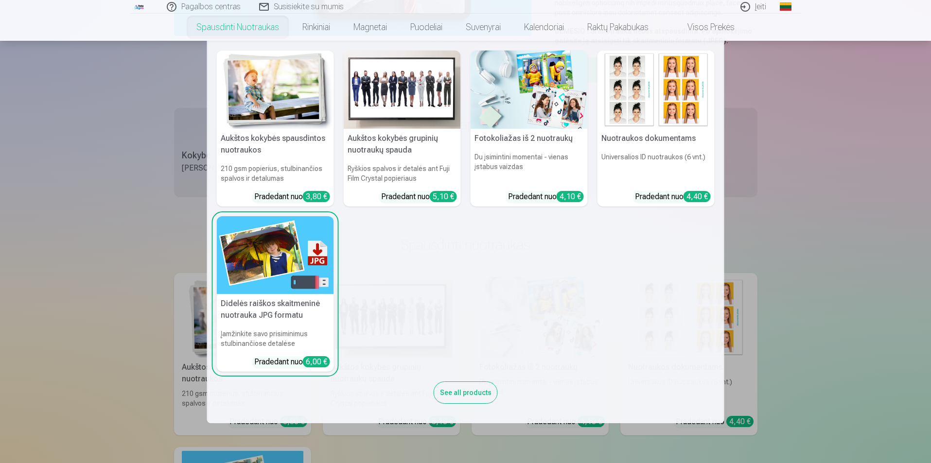  What do you see at coordinates (275, 310) in the screenshot?
I see `h5: Didelės raiškos skaitmeninė nuotrauka JPG formatu` at bounding box center [275, 310].